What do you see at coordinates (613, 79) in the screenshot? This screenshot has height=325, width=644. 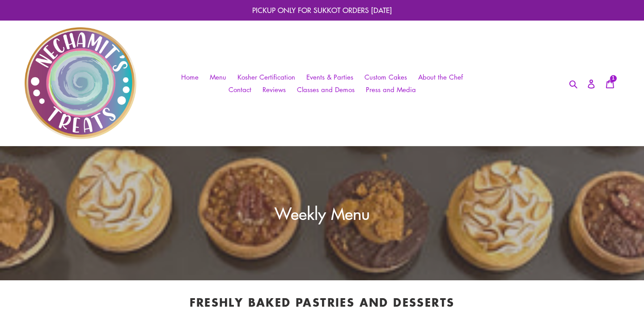 I see `span: 1` at bounding box center [613, 79].